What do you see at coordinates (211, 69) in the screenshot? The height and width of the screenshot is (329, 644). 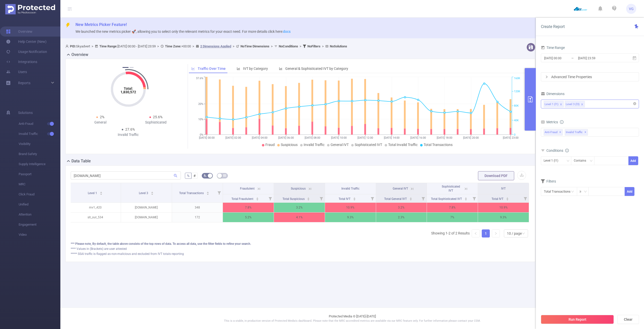 I see `span: Traffic Over Time` at bounding box center [211, 69].